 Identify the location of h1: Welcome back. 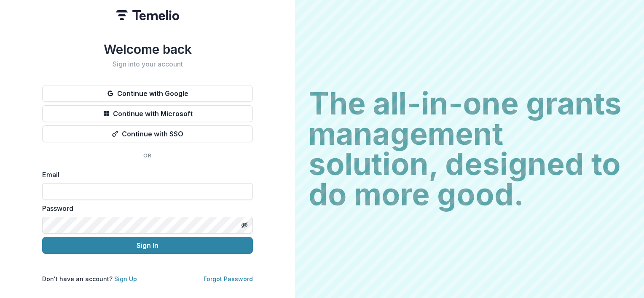
(148, 50).